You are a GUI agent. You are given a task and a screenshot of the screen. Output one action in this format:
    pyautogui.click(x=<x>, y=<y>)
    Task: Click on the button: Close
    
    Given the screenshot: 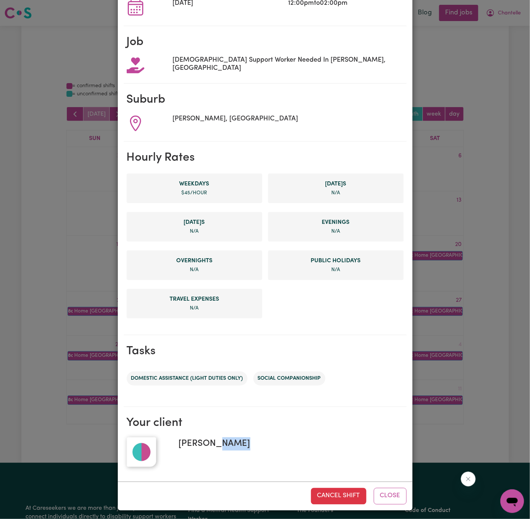 What is the action you would take?
    pyautogui.click(x=390, y=496)
    